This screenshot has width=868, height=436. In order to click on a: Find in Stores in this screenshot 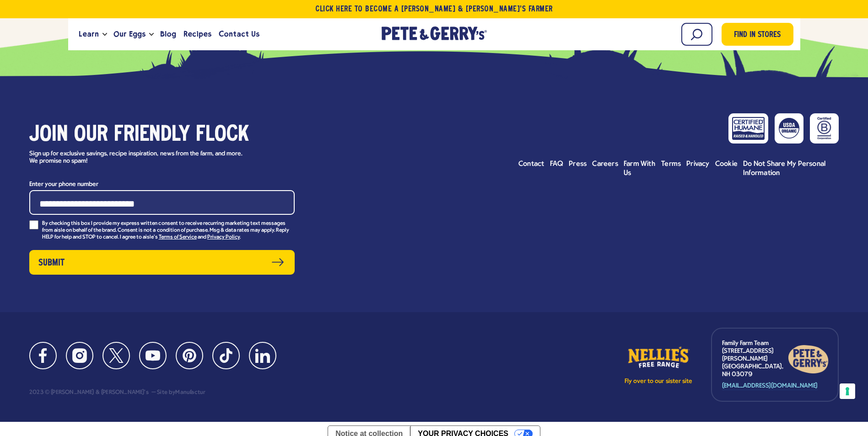, I will do `click(757, 34)`.